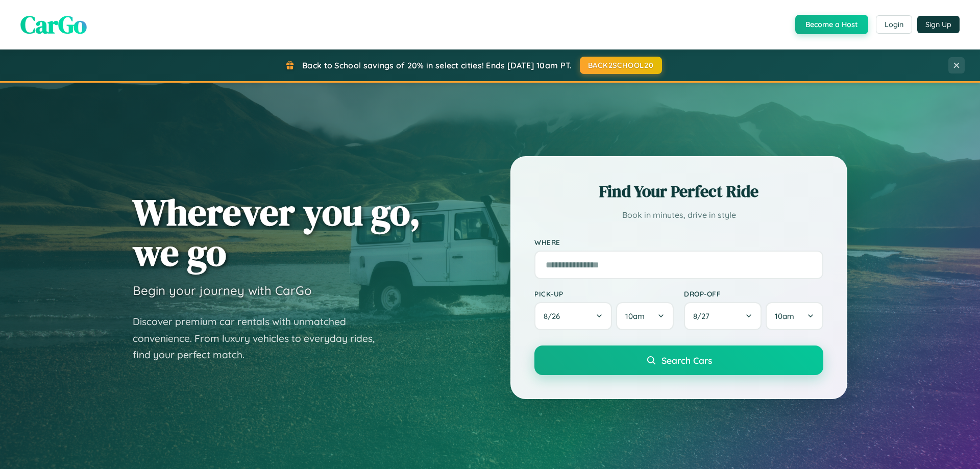  Describe the element at coordinates (704, 316) in the screenshot. I see `span: 8 / 27` at that location.